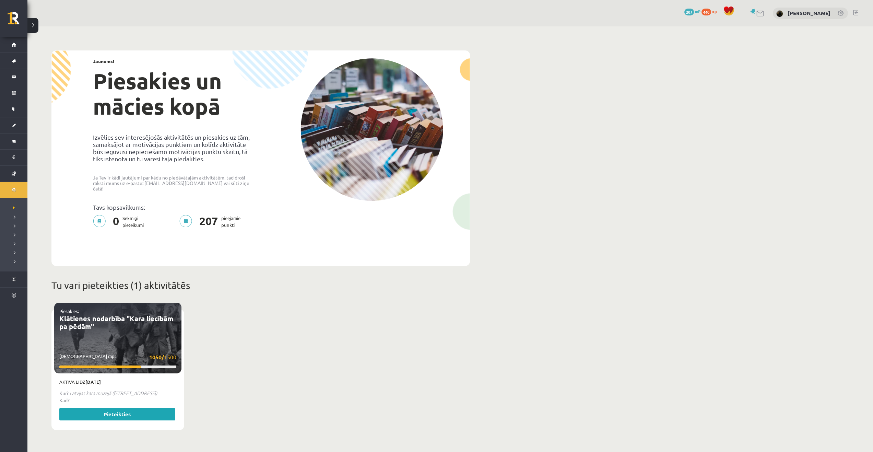 Image resolution: width=873 pixels, height=452 pixels. What do you see at coordinates (174, 94) in the screenshot?
I see `h1: Piesakies un mācies kopā` at bounding box center [174, 94].